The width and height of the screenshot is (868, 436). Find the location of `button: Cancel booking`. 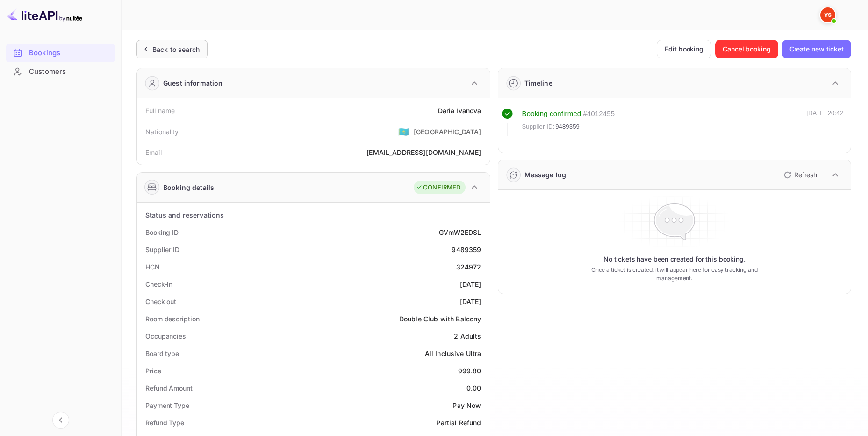

button: Cancel booking is located at coordinates (746, 49).